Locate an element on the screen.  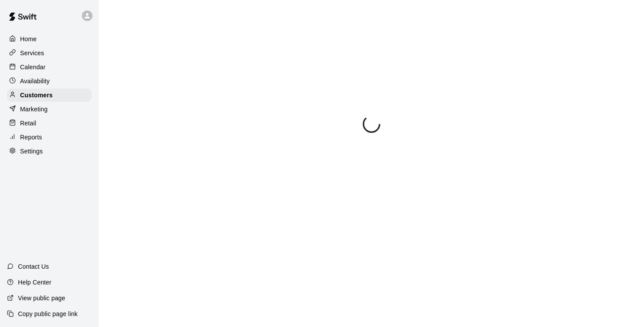
p: Reports is located at coordinates (31, 137).